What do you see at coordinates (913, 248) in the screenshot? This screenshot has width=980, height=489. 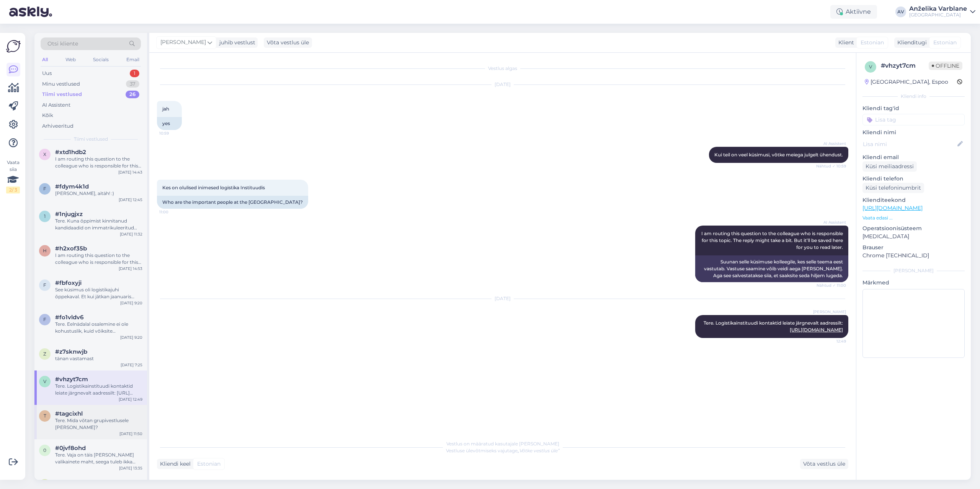 I see `p: Brauser` at bounding box center [913, 248].